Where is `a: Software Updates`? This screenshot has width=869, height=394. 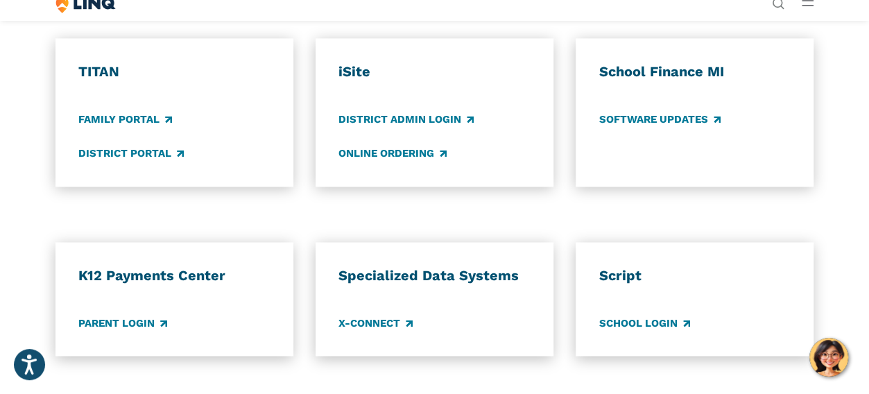 a: Software Updates is located at coordinates (659, 119).